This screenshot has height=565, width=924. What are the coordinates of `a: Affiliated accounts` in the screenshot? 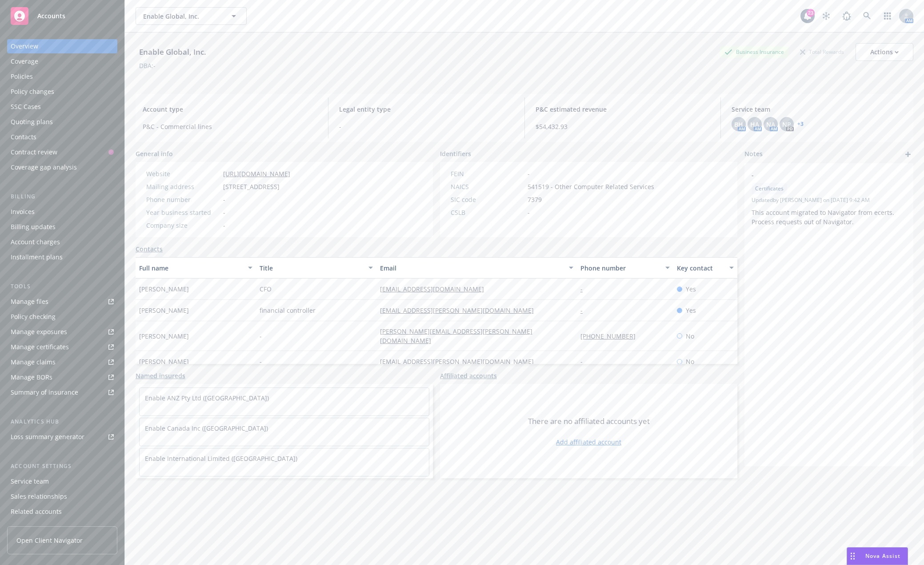 It's located at (468, 375).